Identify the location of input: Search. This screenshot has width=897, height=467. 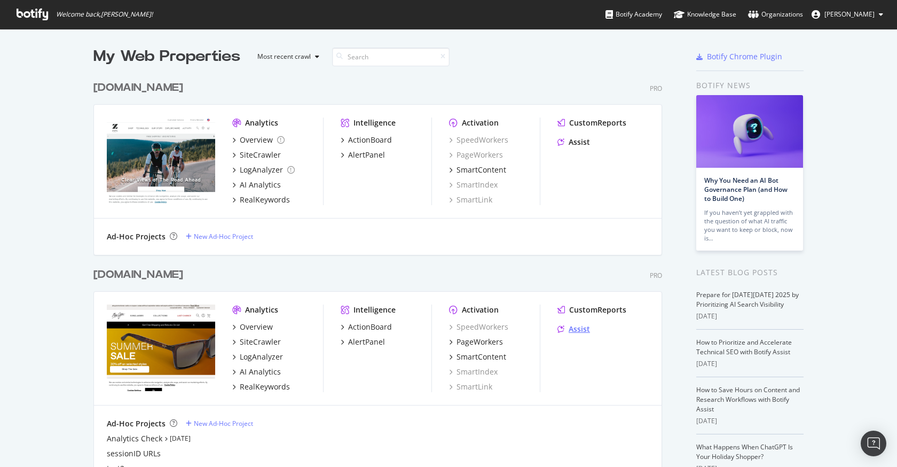
(391, 57).